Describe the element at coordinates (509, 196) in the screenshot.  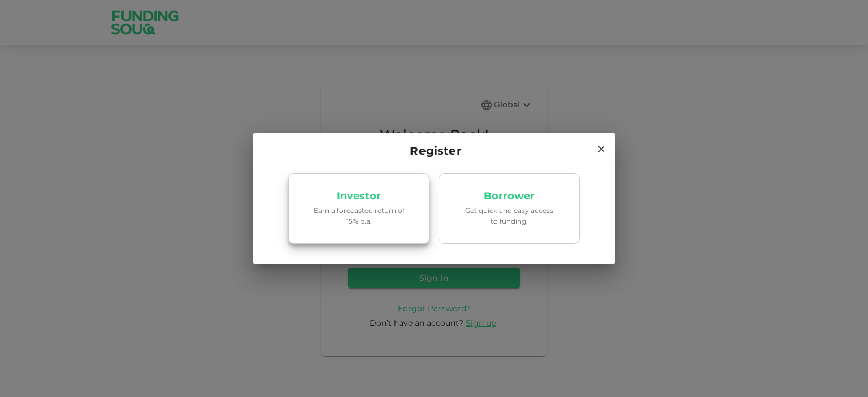
I see `p: Borrower` at that location.